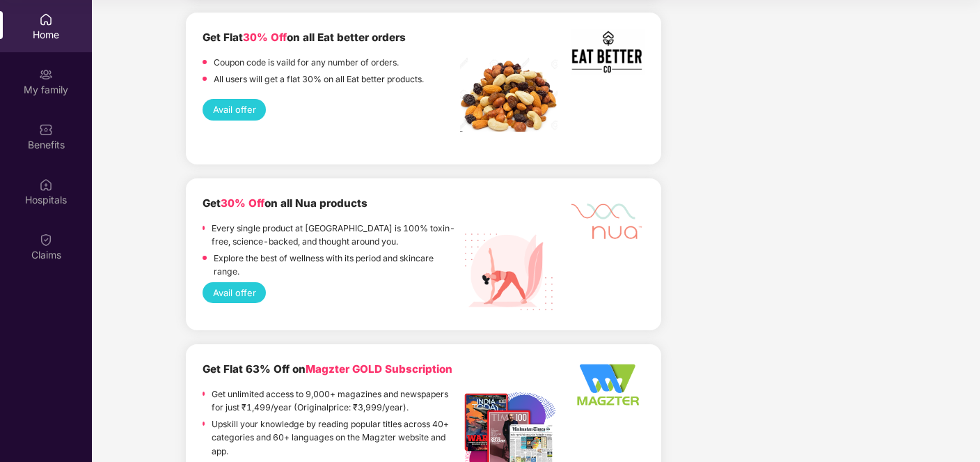 This screenshot has width=980, height=462. I want to click on b: Get on all Nua products, so click(285, 203).